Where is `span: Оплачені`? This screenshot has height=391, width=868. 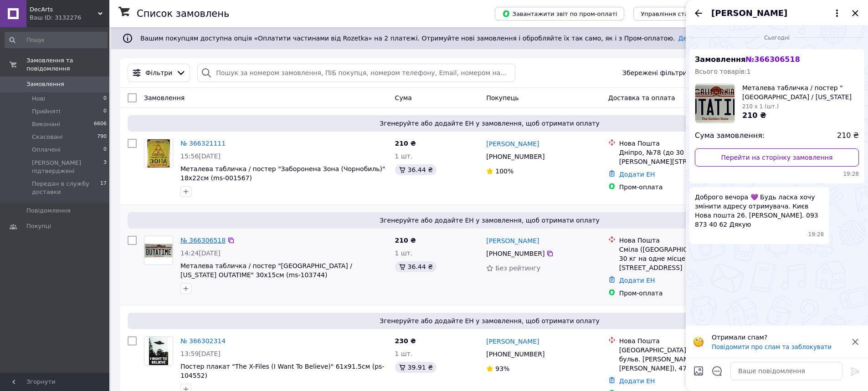 span: Оплачені is located at coordinates (46, 150).